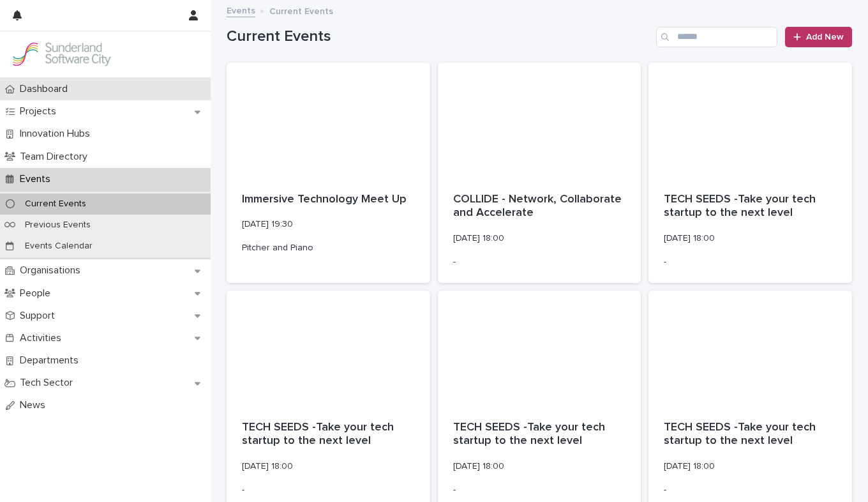 Image resolution: width=868 pixels, height=502 pixels. I want to click on p: Immersive Technology Meet Up, so click(328, 200).